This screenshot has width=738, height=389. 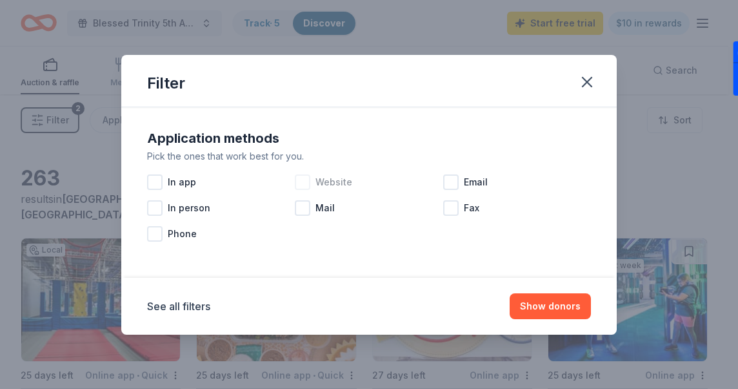 I want to click on span: Fax, so click(x=472, y=208).